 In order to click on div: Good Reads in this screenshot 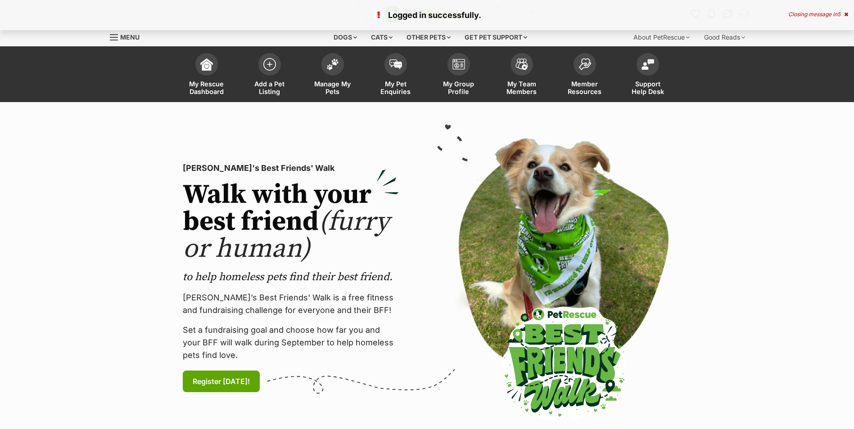, I will do `click(724, 37)`.